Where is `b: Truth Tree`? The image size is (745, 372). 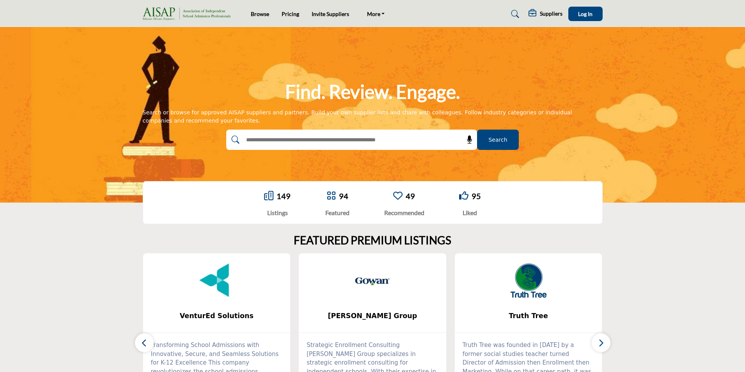
b: Truth Tree is located at coordinates (529, 316).